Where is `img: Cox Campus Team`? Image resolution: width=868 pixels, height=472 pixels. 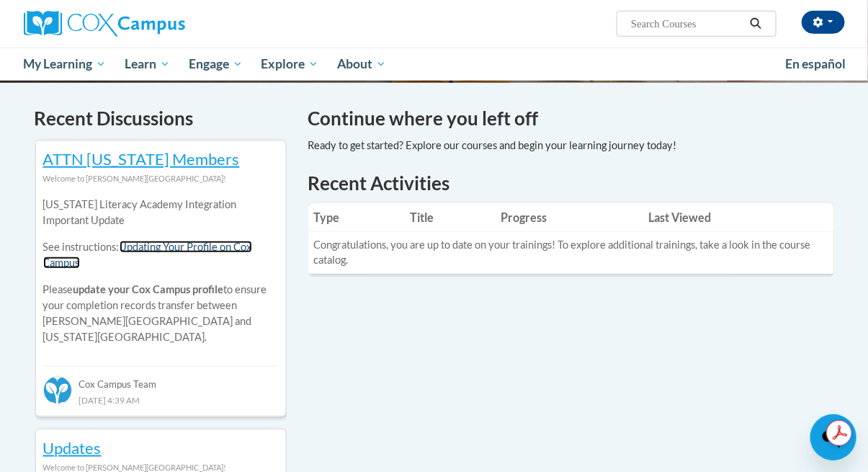
img: Cox Campus Team is located at coordinates (58, 390).